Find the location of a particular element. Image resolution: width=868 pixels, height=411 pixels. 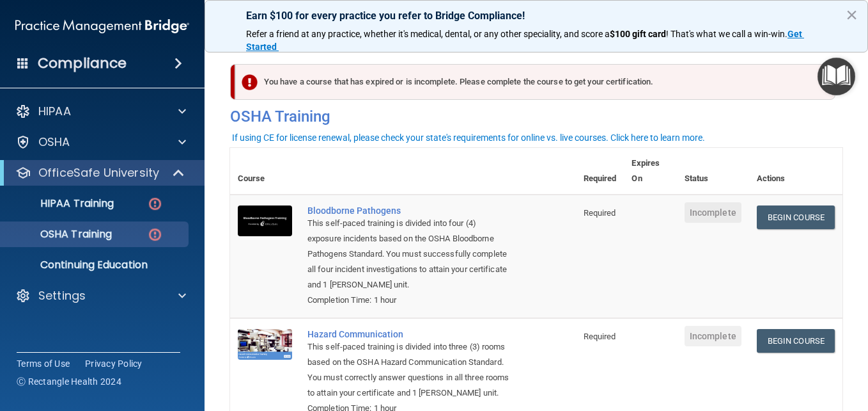

button: Close is located at coordinates (852, 15).